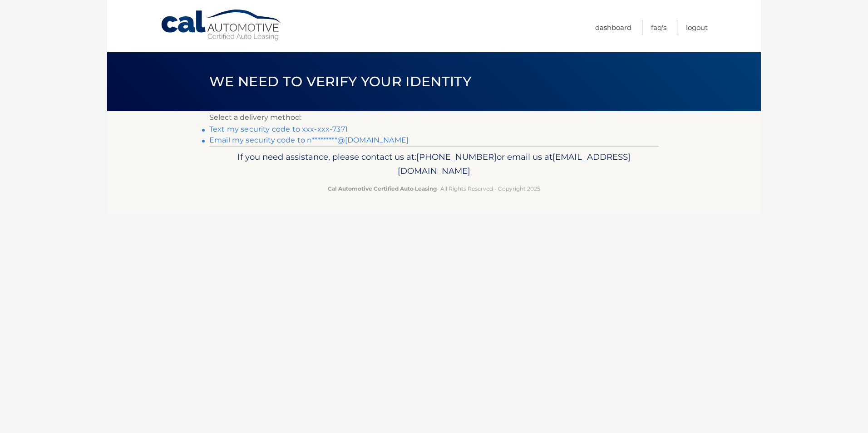  Describe the element at coordinates (434, 118) in the screenshot. I see `p: Select a delivery method:` at that location.